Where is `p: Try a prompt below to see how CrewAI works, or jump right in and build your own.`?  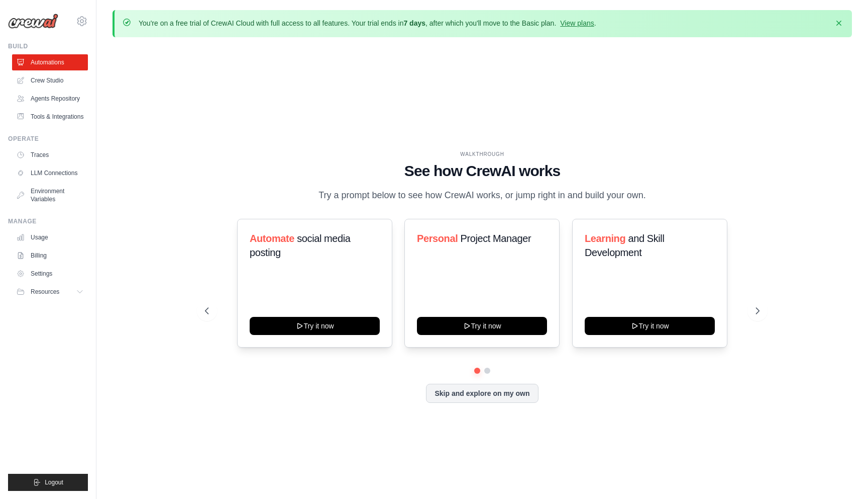 p: Try a prompt below to see how CrewAI works, or jump right in and build your own. is located at coordinates (482, 195).